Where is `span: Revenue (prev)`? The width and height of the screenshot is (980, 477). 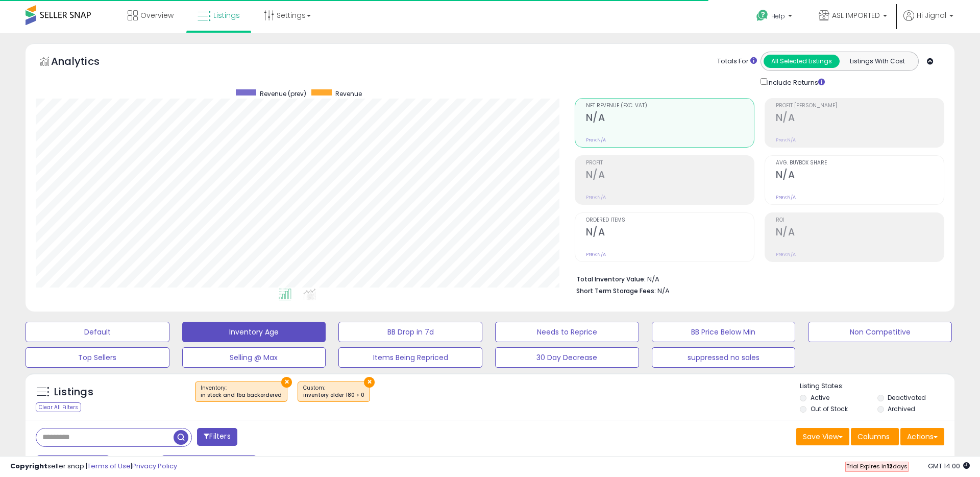 span: Revenue (prev) is located at coordinates (283, 93).